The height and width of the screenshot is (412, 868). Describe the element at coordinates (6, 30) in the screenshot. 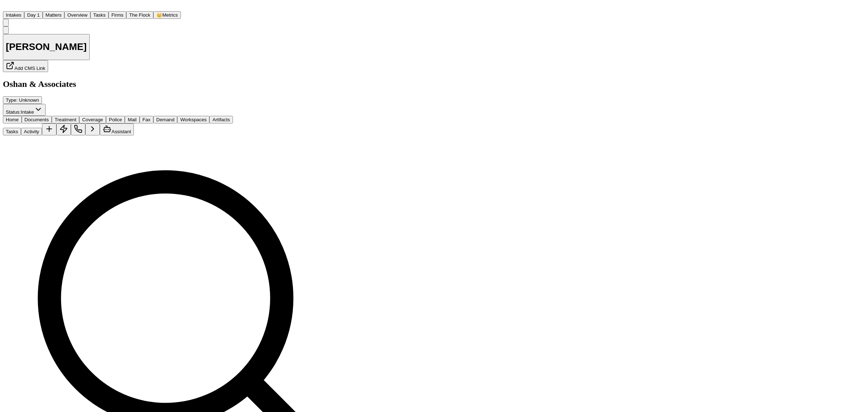

I see `button: Copy Matter ID` at that location.